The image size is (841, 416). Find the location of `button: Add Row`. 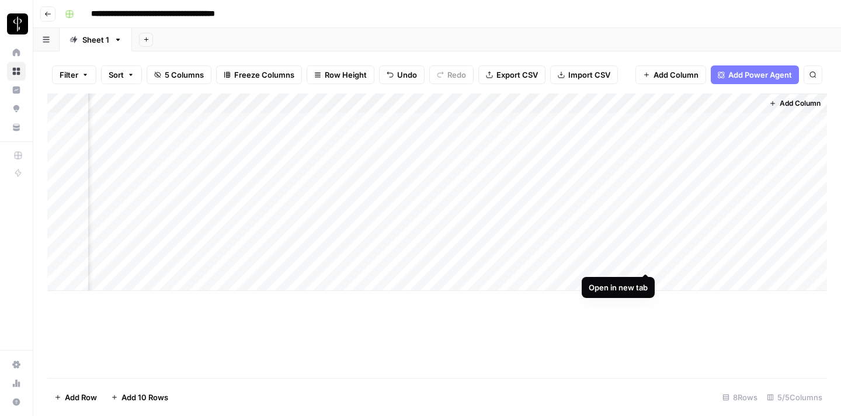

button: Add Row is located at coordinates (75, 397).